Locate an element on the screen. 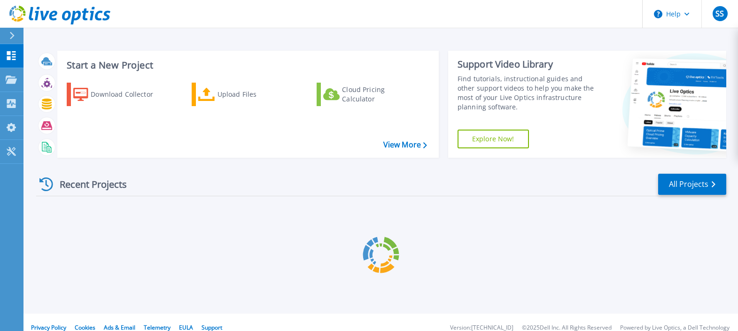  a: View More is located at coordinates (405, 145).